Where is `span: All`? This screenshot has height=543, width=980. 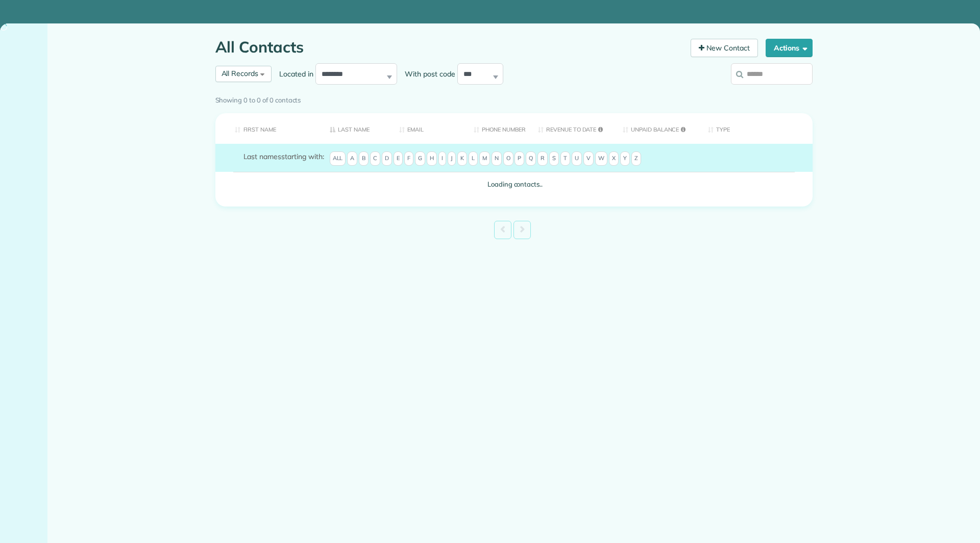 span: All is located at coordinates (338, 159).